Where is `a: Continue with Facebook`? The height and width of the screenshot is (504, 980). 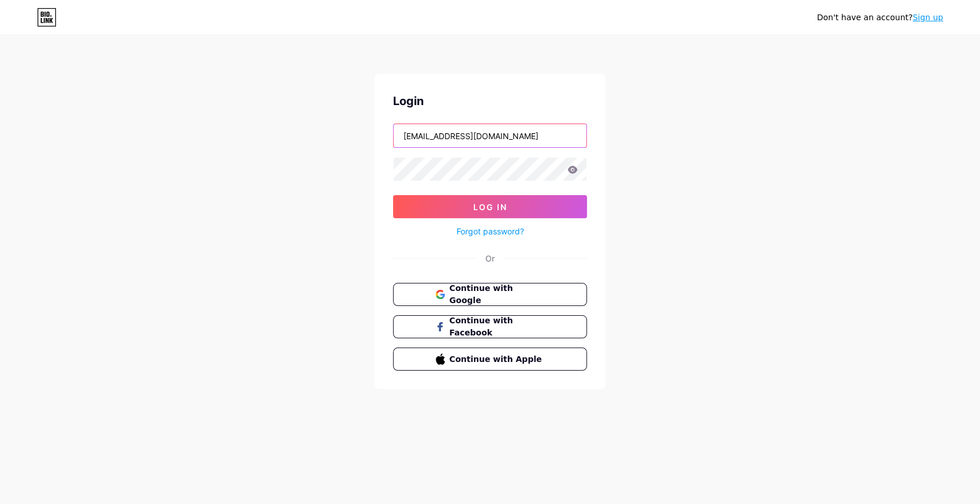 a: Continue with Facebook is located at coordinates (490, 326).